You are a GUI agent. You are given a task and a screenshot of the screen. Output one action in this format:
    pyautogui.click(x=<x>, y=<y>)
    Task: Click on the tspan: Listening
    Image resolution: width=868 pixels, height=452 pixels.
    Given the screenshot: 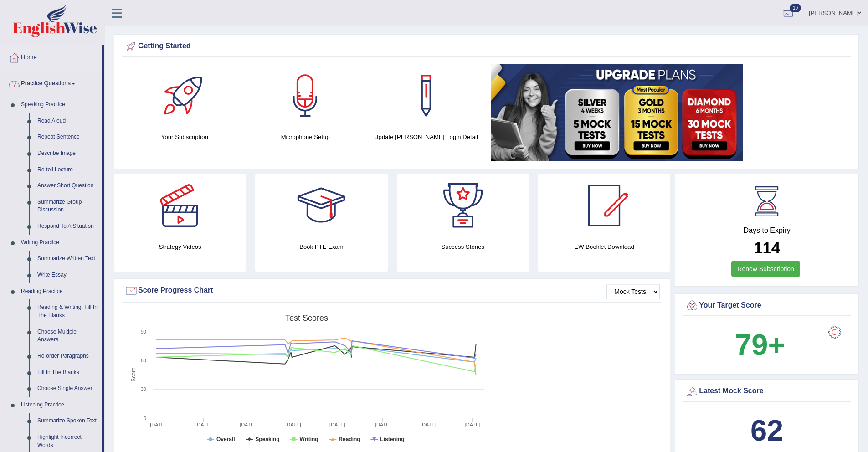 What is the action you would take?
    pyautogui.click(x=392, y=439)
    